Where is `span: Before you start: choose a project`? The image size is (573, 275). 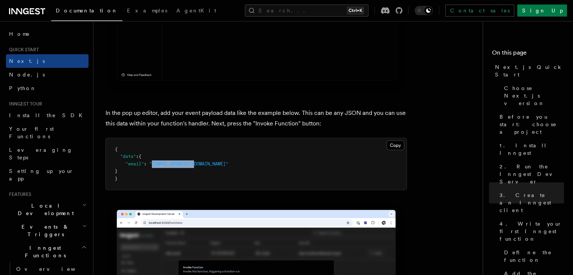
span: Before you start: choose a project is located at coordinates (531, 124).